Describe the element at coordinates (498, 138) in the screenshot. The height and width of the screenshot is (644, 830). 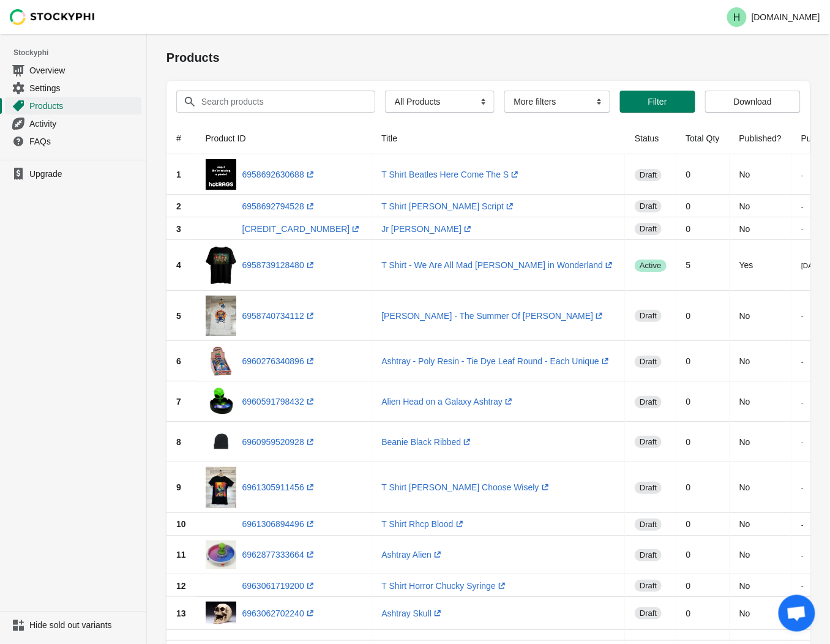
I see `th: Title` at that location.